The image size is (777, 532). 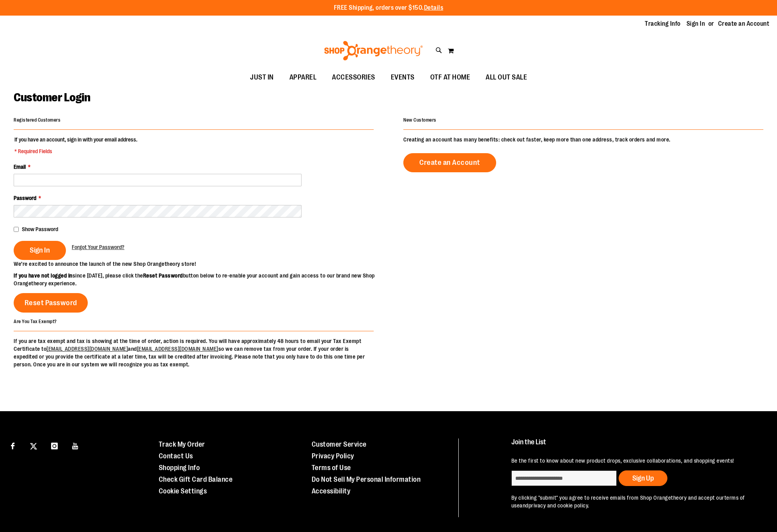 I want to click on p: Be the first to know about new product drops, exclusive collaborations, and shopping events!, so click(x=635, y=460).